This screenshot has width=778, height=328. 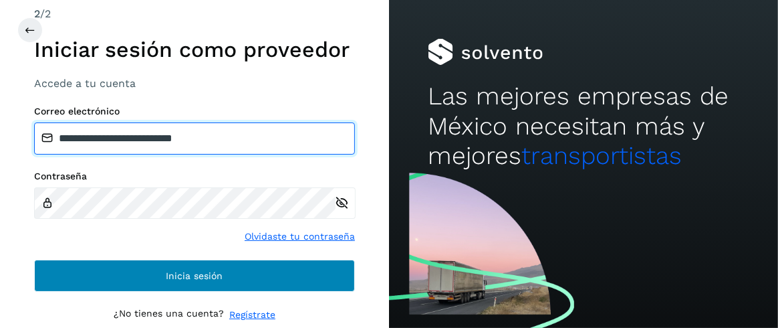 I want to click on h1: Iniciar sesión como proveedor, so click(x=195, y=49).